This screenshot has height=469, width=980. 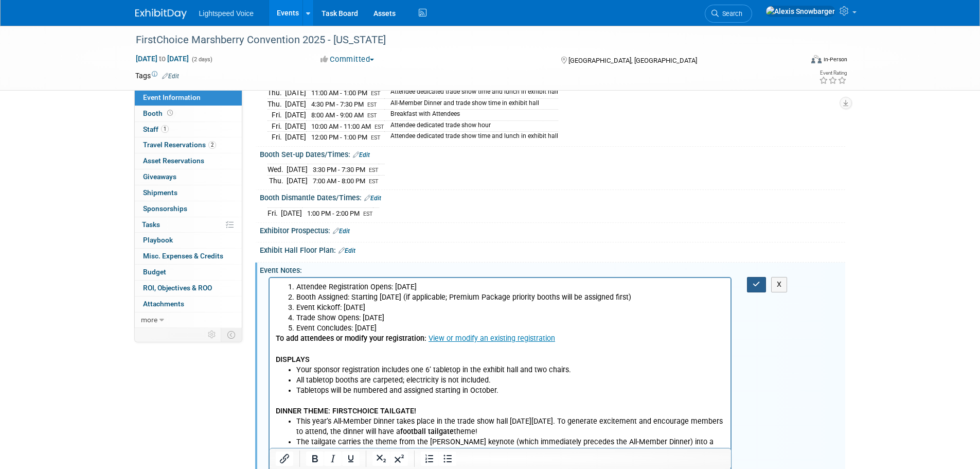 I want to click on span: Booth not reserved yet, so click(x=170, y=113).